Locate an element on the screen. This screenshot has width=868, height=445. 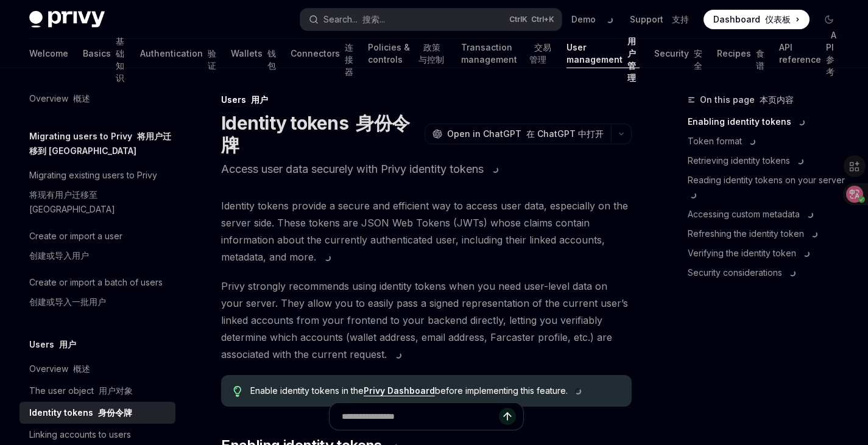
span: Identity tokens provide a secure and efficient way to access user data, especially on the server ... is located at coordinates (427, 232).